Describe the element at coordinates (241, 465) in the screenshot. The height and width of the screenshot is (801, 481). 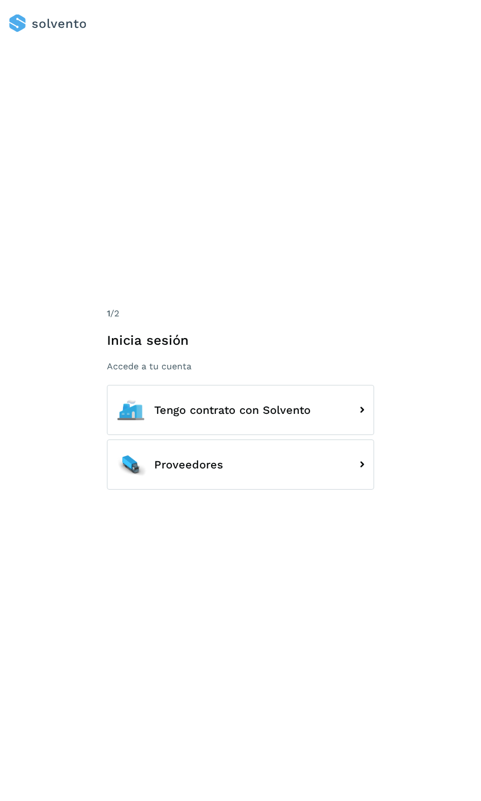
I see `button: Proveedores` at that location.